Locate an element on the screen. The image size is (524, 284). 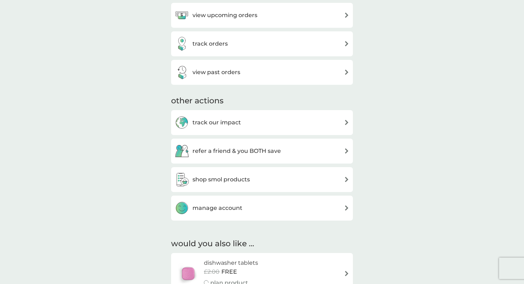
span: FREE is located at coordinates (229, 272).